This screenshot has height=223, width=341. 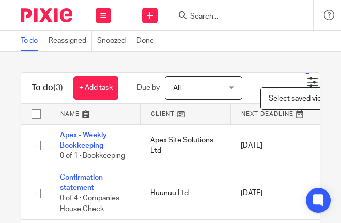 I want to click on a: Apex - Weekly Bookkeeping, so click(x=83, y=140).